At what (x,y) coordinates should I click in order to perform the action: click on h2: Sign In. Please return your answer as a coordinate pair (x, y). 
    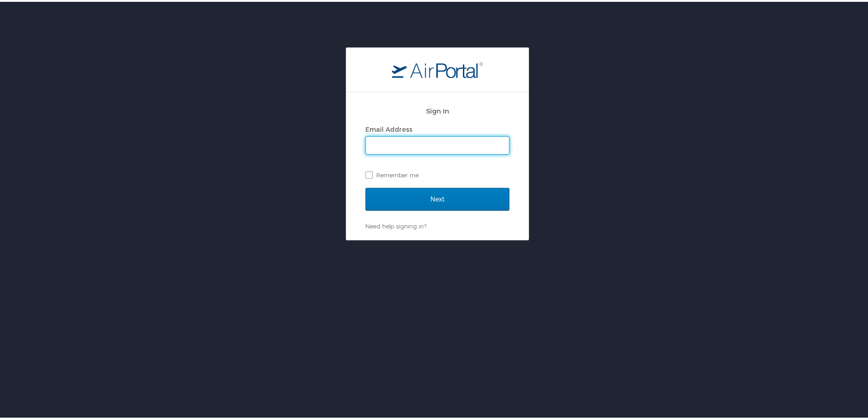
    Looking at the image, I should click on (437, 109).